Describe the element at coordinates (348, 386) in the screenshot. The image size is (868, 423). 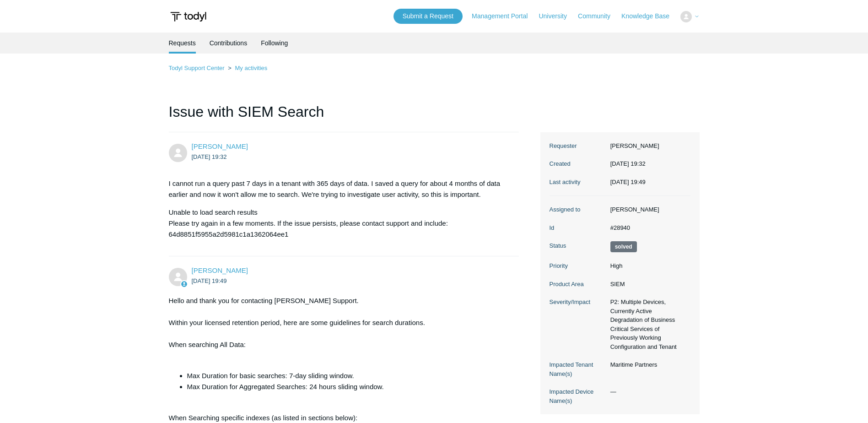
I see `li: Max Duration for Aggregated Searches: 24 hours sliding window.` at that location.